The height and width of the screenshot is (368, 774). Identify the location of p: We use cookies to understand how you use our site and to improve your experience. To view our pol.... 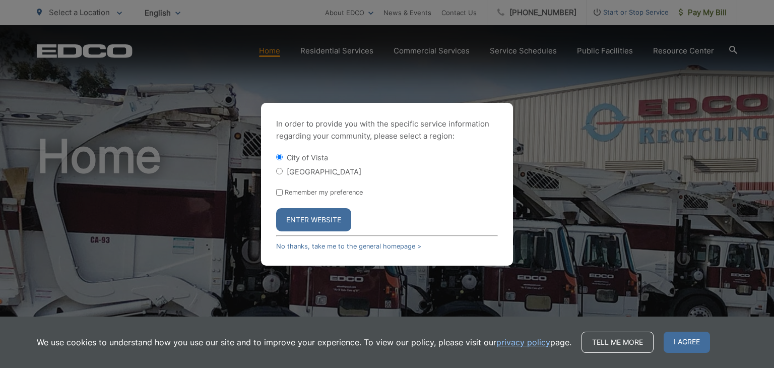
(304, 342).